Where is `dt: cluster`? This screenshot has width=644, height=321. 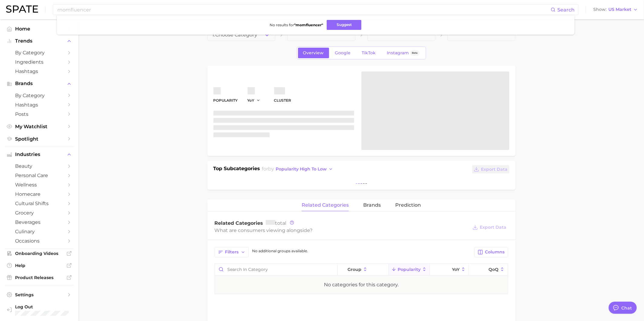
dt: cluster is located at coordinates (283, 100).